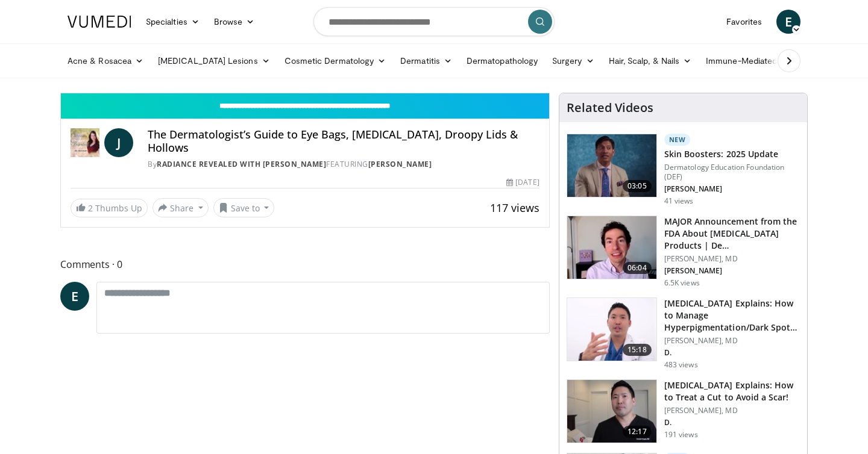  I want to click on a: Surgery, so click(573, 61).